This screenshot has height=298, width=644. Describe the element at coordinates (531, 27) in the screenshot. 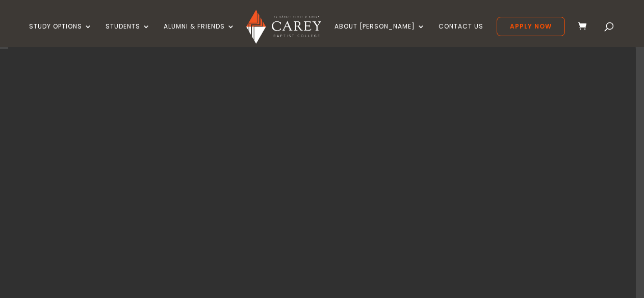

I see `a: Apply Now` at that location.